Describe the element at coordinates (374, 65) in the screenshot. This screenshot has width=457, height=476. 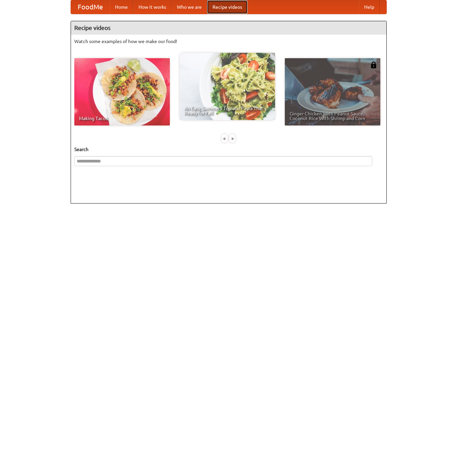
I see `img: 483408.png` at that location.